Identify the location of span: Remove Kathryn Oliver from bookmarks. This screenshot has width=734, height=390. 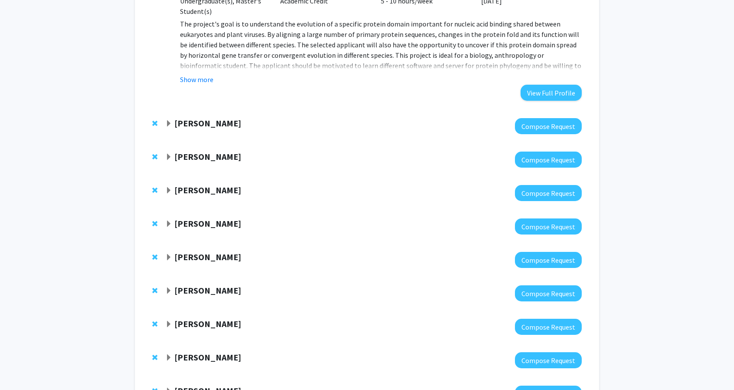
(155, 190).